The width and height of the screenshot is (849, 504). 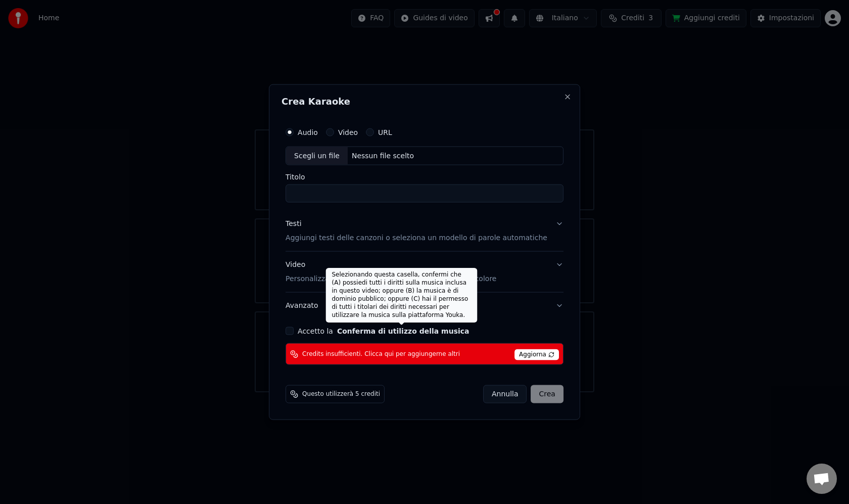 What do you see at coordinates (424, 101) in the screenshot?
I see `h2: Crea Karaoke` at bounding box center [424, 101].